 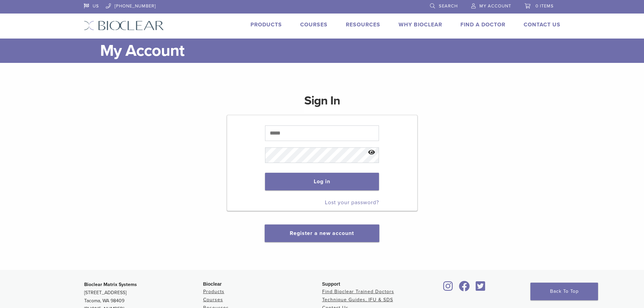 What do you see at coordinates (111, 285) in the screenshot?
I see `strong: Bioclear Matrix Systems` at bounding box center [111, 285].